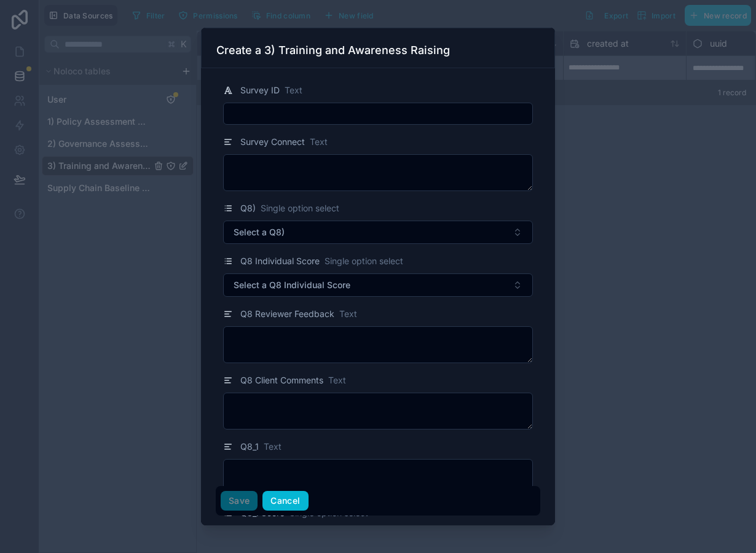 This screenshot has width=756, height=553. Describe the element at coordinates (292, 285) in the screenshot. I see `span: Select a Q8 Individual Score` at that location.